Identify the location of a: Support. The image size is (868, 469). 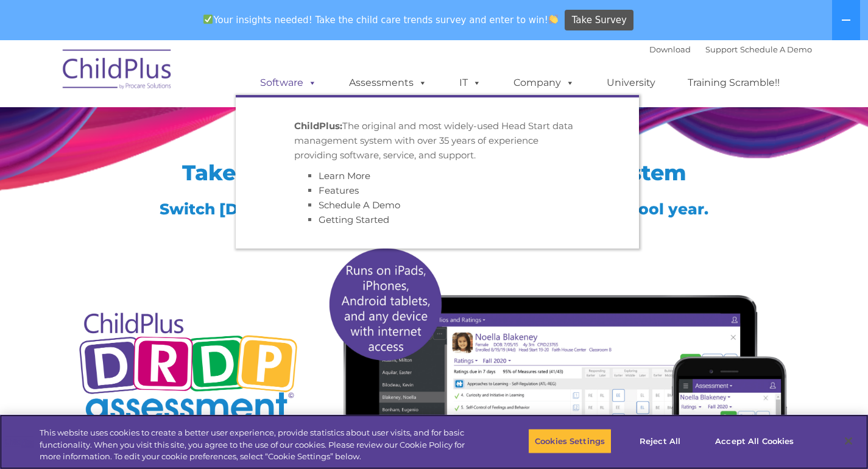
(721, 49).